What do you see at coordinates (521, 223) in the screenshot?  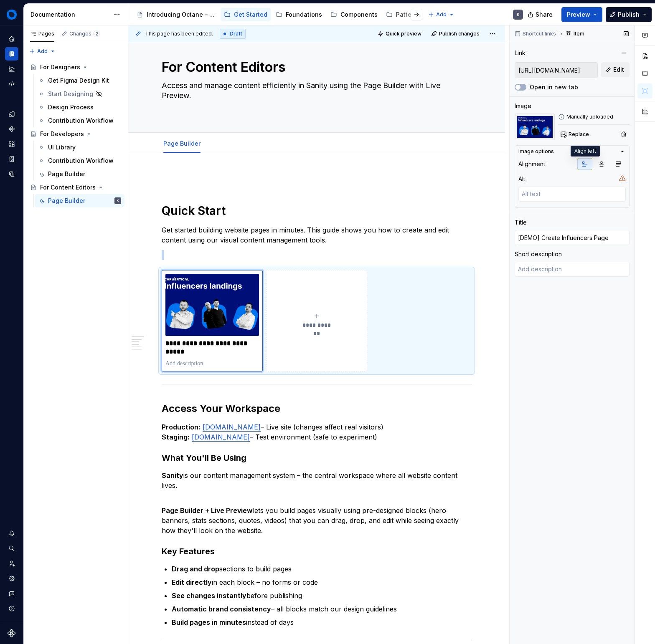 I see `div: Title` at bounding box center [521, 223].